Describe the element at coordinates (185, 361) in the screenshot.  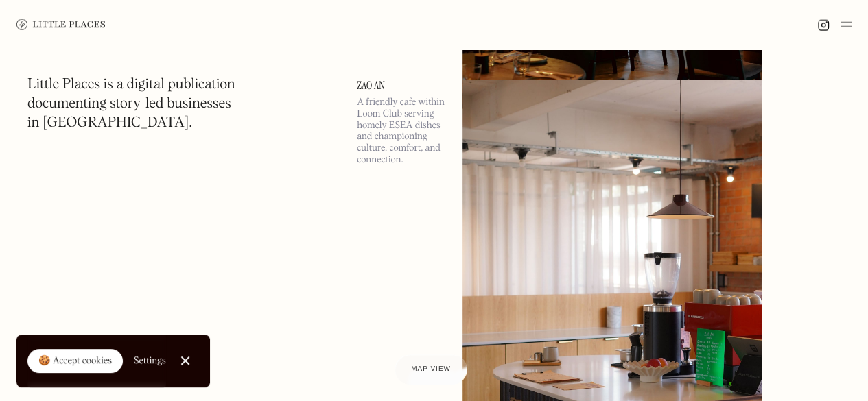
I see `a: Close Cookie Popup` at that location.